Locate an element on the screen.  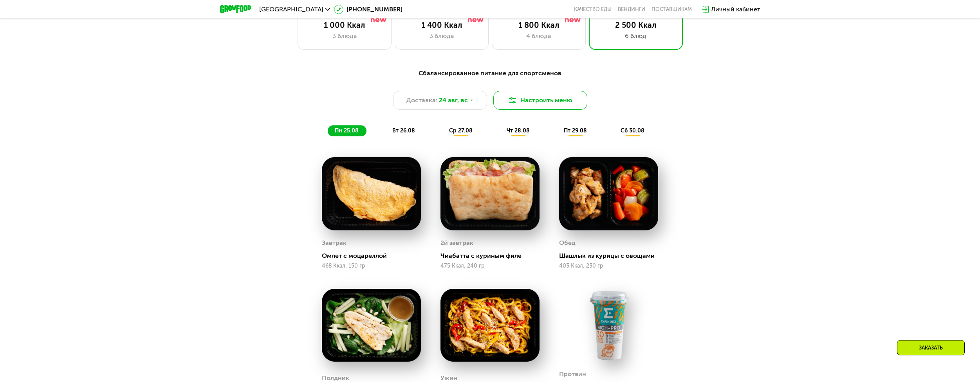
div: 1 000 Ккал is located at coordinates (345, 25).